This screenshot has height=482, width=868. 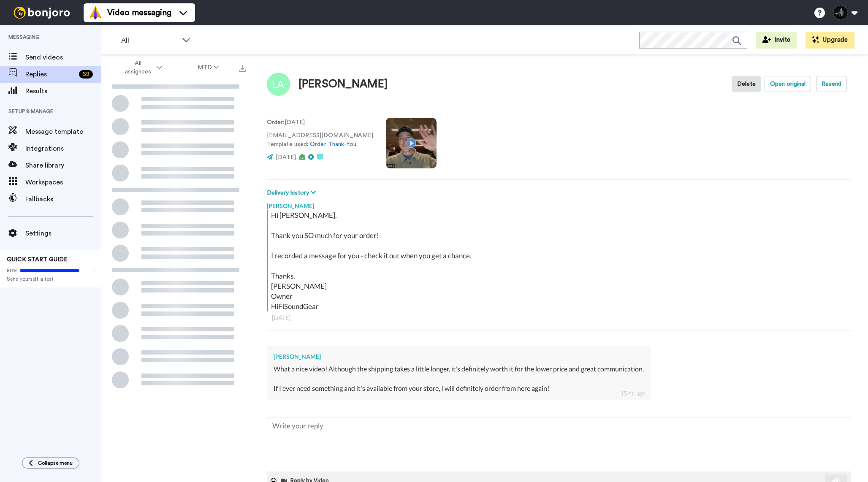 I want to click on span: 80%, so click(x=12, y=271).